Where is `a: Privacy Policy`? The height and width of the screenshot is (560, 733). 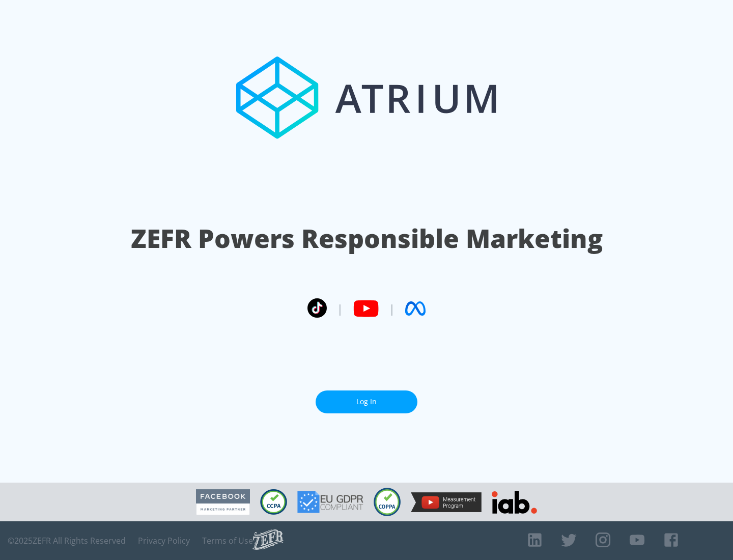 a: Privacy Policy is located at coordinates (164, 540).